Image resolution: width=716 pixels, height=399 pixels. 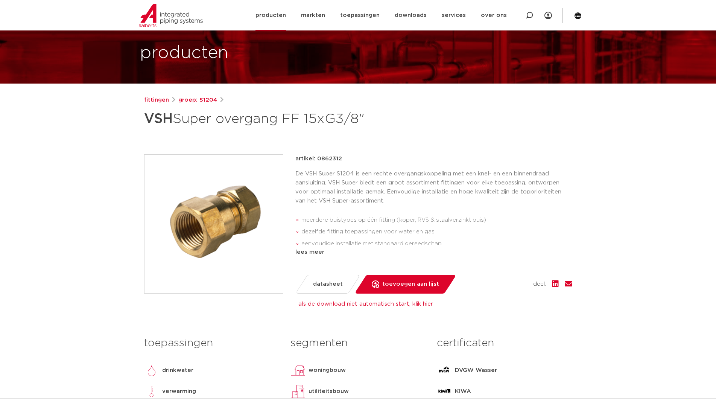 I want to click on img: Product Image for VSH Super overgang FF 15xG3/8", so click(x=214, y=224).